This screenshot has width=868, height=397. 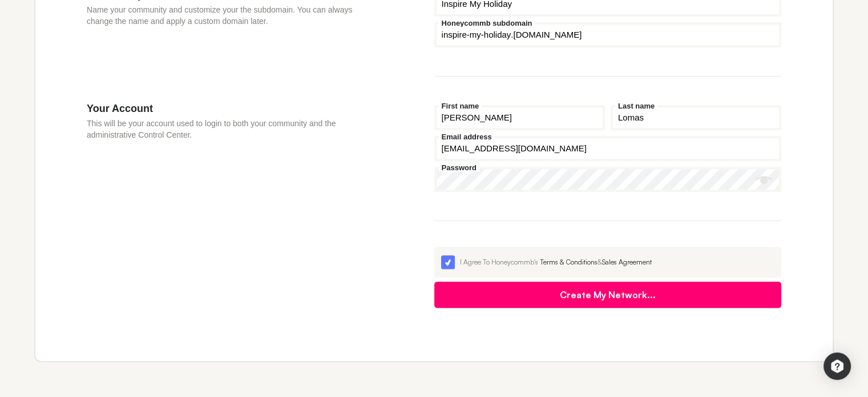 What do you see at coordinates (487, 23) in the screenshot?
I see `label: Honeycommb subdomain` at bounding box center [487, 23].